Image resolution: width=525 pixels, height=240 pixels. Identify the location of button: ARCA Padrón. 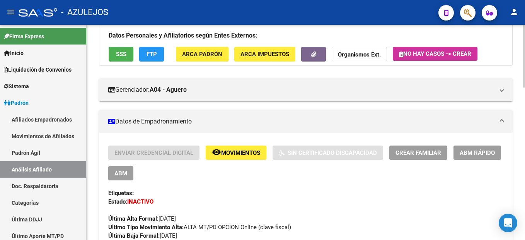
(202, 54).